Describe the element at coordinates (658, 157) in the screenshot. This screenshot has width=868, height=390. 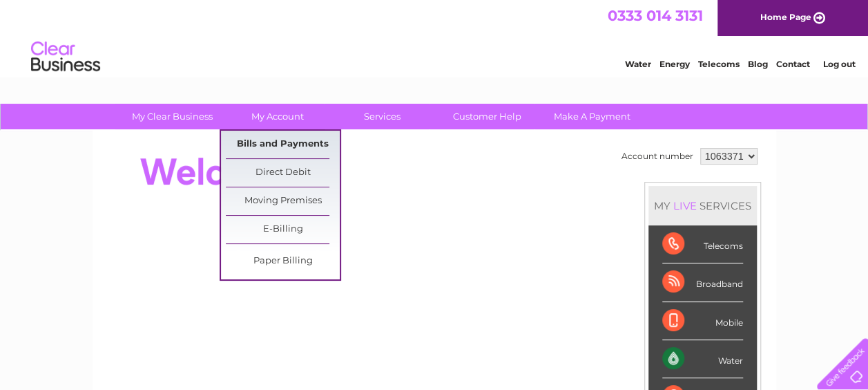
I see `td: Account number` at that location.